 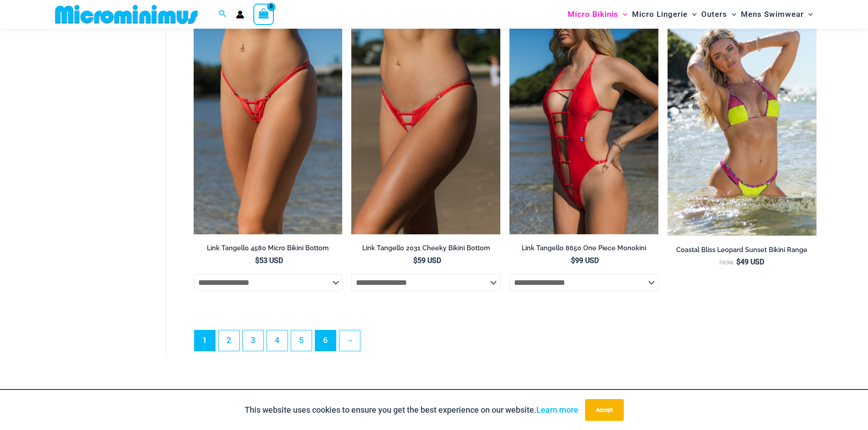 I want to click on a: Link Tangello 2031 Cheeky 01Link Tangello 2031 Cheeky 02Link Tangello 2031 Cheeky 02, so click(x=426, y=123).